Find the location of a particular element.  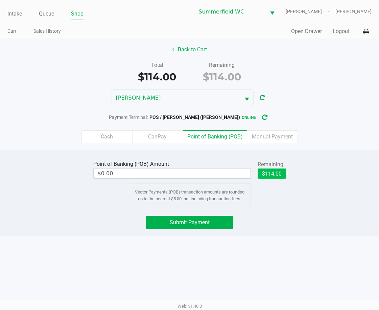

label: Point of Banking (POB) is located at coordinates (215, 137).